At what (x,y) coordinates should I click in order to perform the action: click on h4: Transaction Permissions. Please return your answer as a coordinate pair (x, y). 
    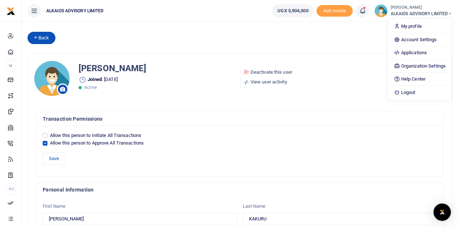
    Looking at the image, I should click on (240, 119).